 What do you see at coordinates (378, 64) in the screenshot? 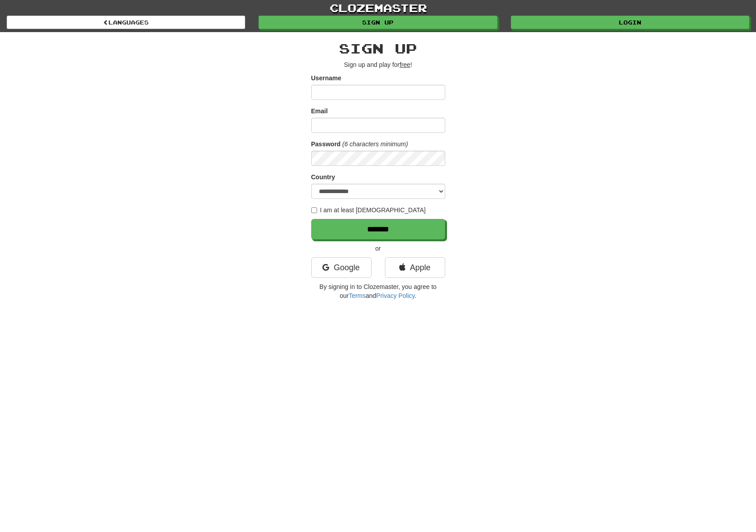
I see `p: Sign up and play for !` at bounding box center [378, 64].